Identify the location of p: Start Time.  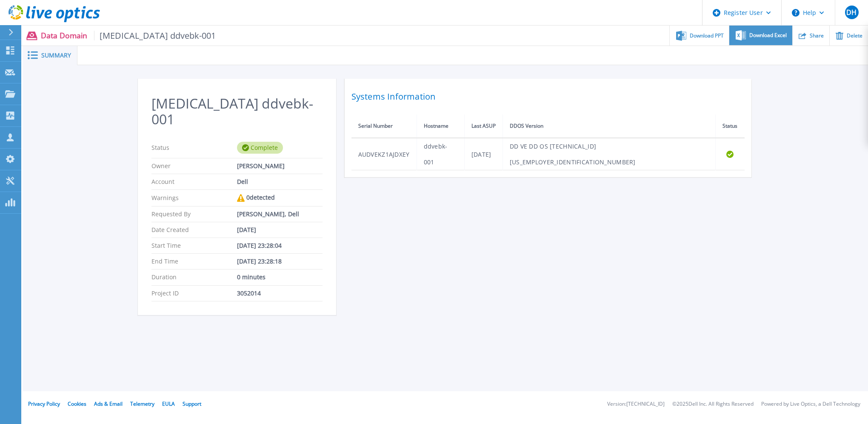
(194, 245).